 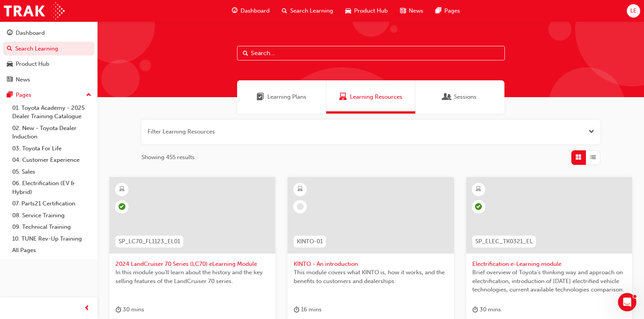 I want to click on span: learningRecordVerb_COMPLETE-icon, so click(x=478, y=207).